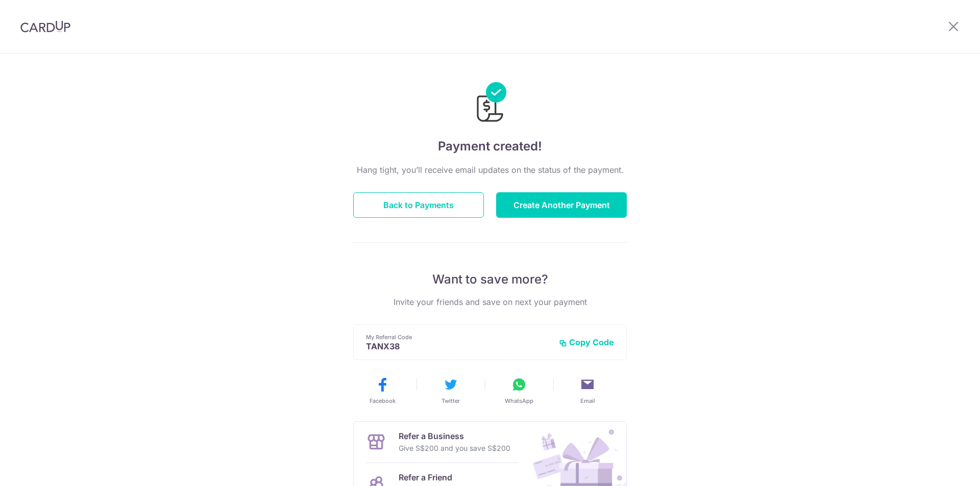  What do you see at coordinates (382, 401) in the screenshot?
I see `span: Facebook` at bounding box center [382, 401].